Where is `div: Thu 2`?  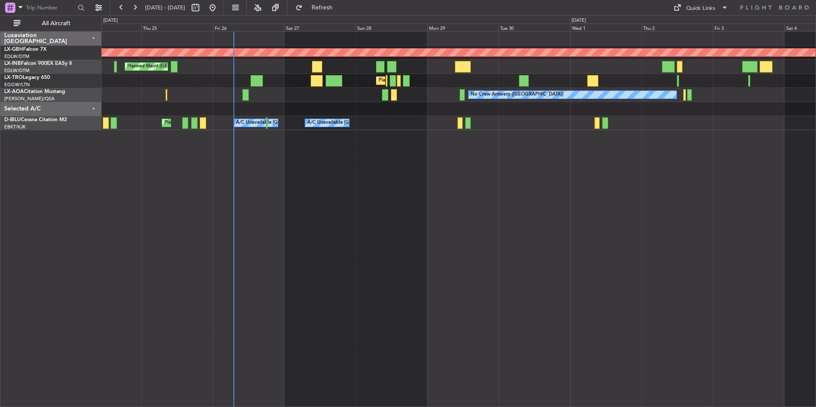 div: Thu 2 is located at coordinates (677, 27).